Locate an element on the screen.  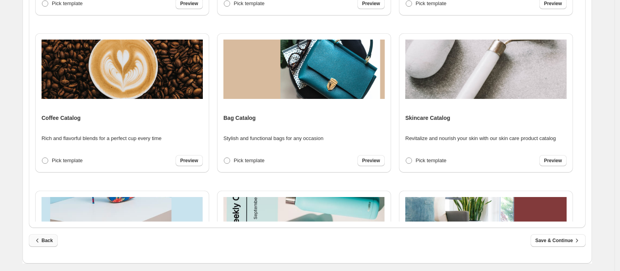
p: Rich and flavorful blends for a perfect cup every time is located at coordinates (101, 138).